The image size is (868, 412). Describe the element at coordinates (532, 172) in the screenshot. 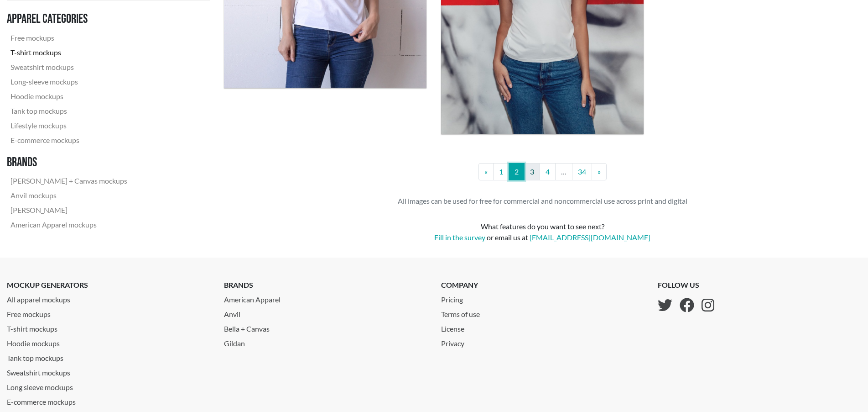

I see `a: 3` at that location.